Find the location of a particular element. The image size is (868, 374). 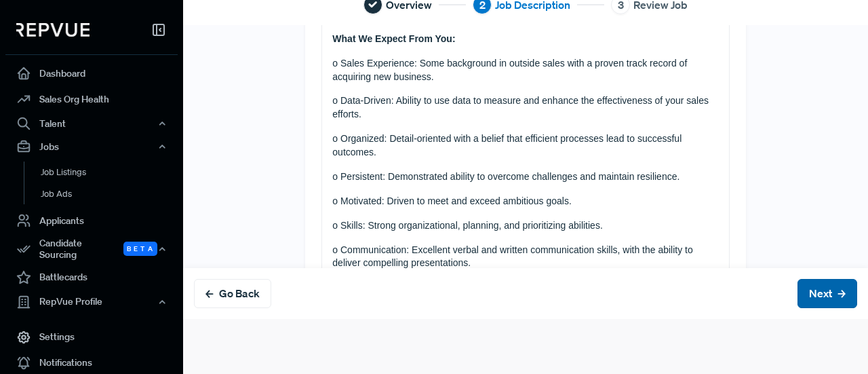

span: o Organized: Detail-oriented with a belief that efficient processes lead to successful outcomes. is located at coordinates (508, 145).